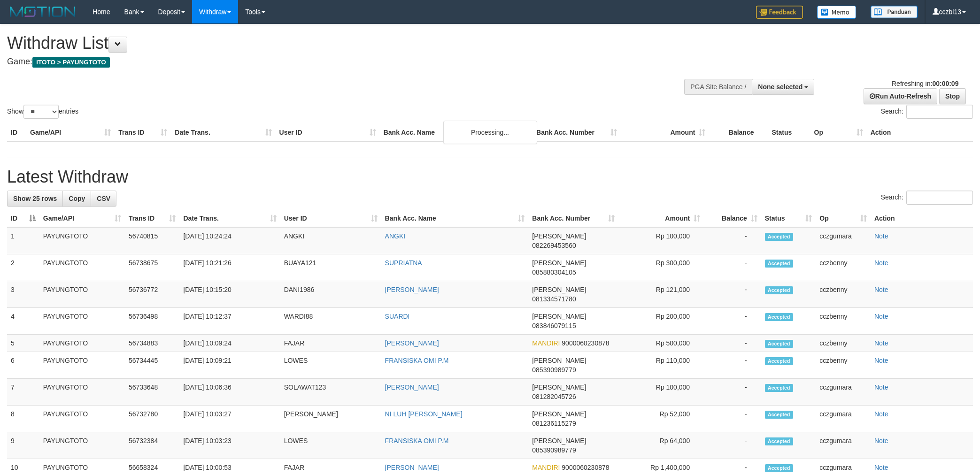  Describe the element at coordinates (152, 218) in the screenshot. I see `th: Trans ID: activate to sort column ascending` at that location.